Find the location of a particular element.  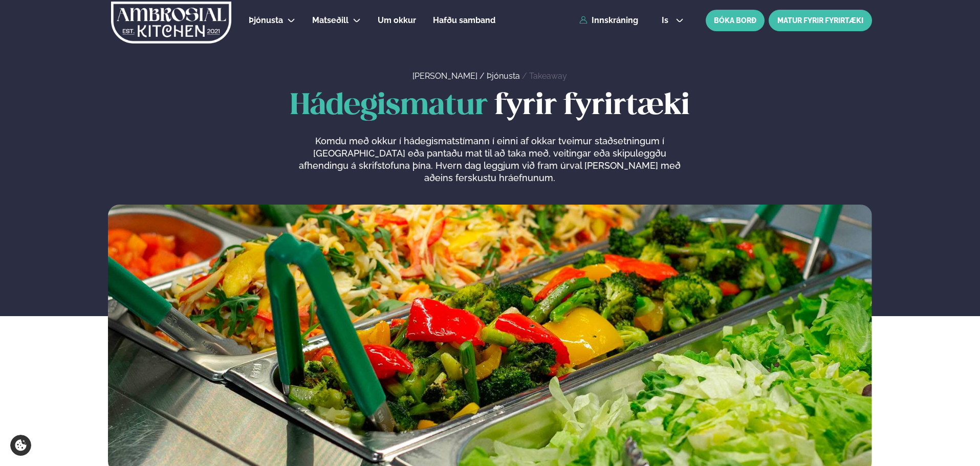

a: Um okkur is located at coordinates (397, 20).